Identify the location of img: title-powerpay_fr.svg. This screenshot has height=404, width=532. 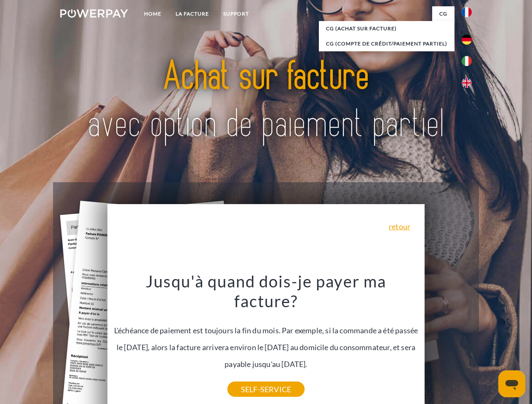
(266, 100).